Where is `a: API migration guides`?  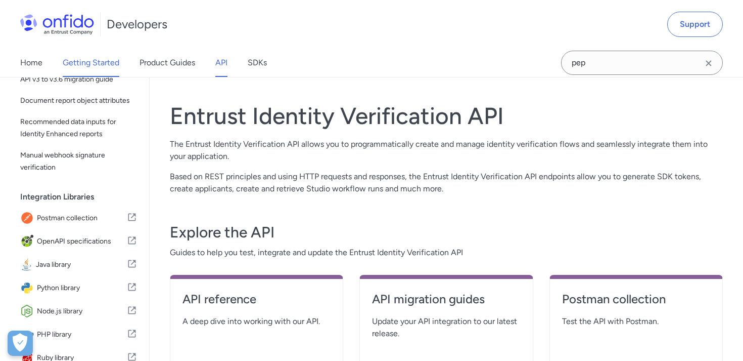 a: API migration guides is located at coordinates (446, 303).